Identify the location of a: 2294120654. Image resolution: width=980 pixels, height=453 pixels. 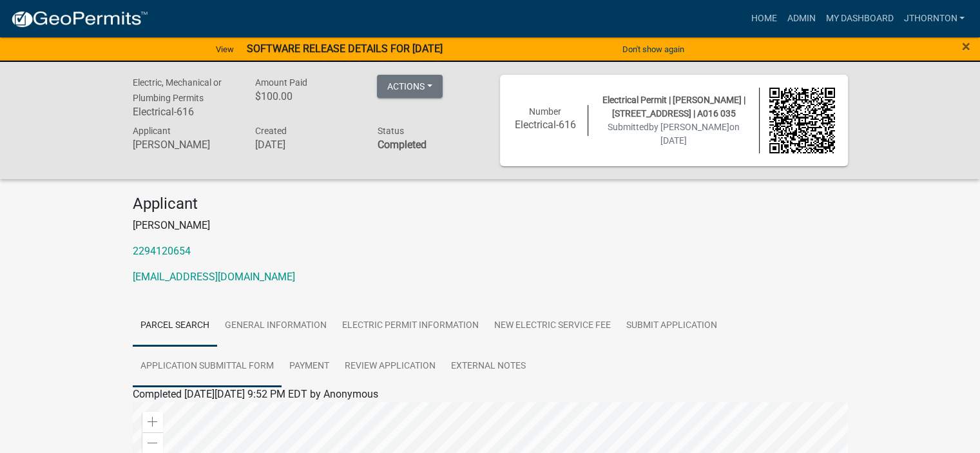
(162, 251).